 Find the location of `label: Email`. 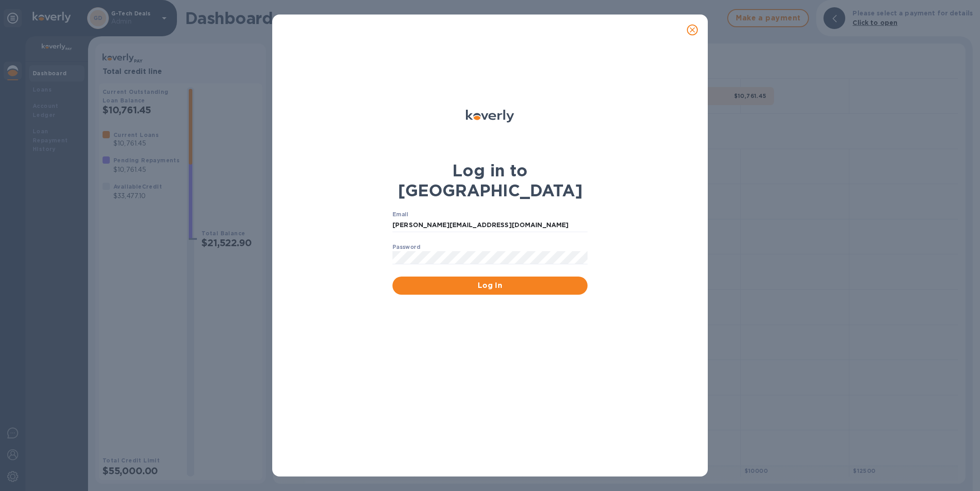

label: Email is located at coordinates (400, 215).